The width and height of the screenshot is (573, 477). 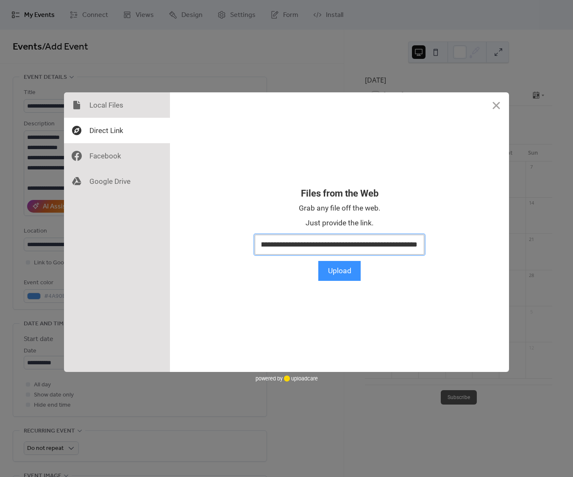 What do you see at coordinates (340, 208) in the screenshot?
I see `div: Grab any file off the web.` at bounding box center [340, 208].